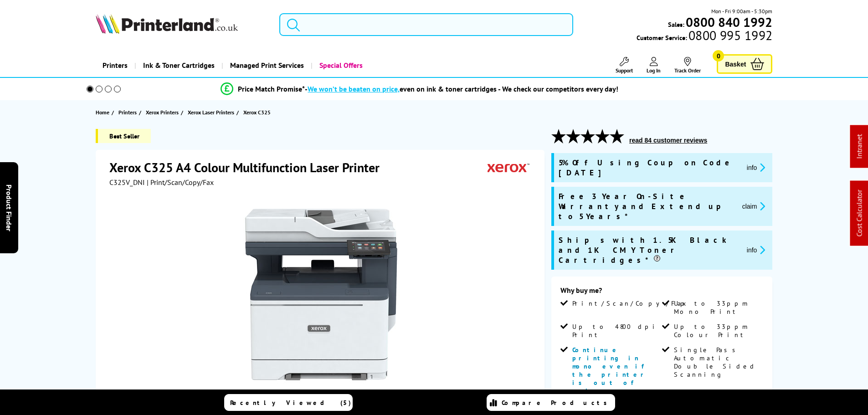  I want to click on h1: Xerox C325 A4 Colour Multifunction Laser Printer, so click(249, 167).